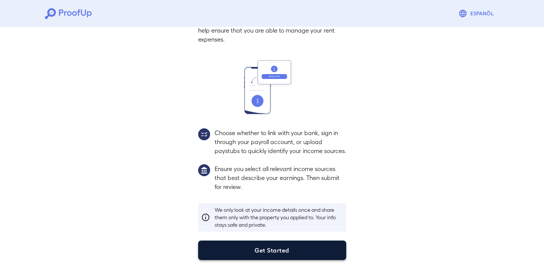  Describe the element at coordinates (272, 87) in the screenshot. I see `img: transfer_money.svg` at that location.